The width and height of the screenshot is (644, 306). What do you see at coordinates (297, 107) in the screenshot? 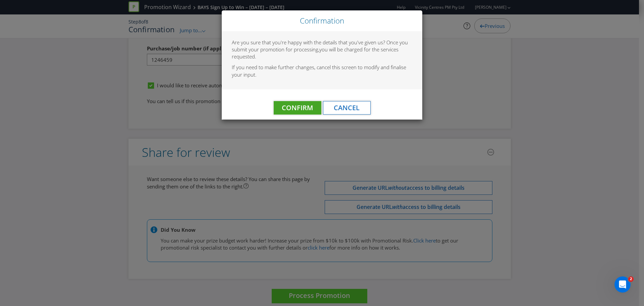
I see `span: Confirm` at bounding box center [297, 107].